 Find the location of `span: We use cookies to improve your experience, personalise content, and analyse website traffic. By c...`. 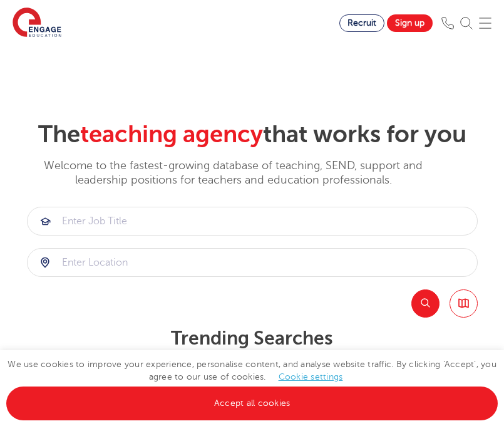

span: We use cookies to improve your experience, personalise content, and analyse website traffic. By c... is located at coordinates (252, 383).